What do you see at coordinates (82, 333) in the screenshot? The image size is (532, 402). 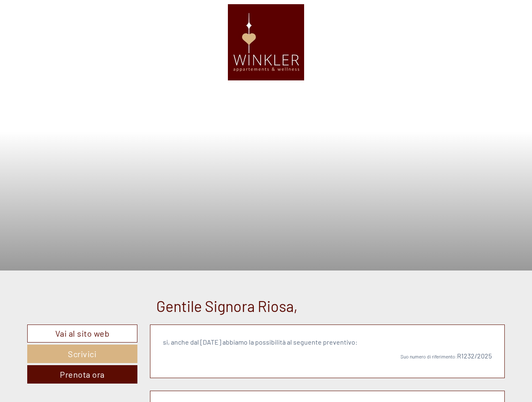 I see `a: Vai al sito web` at bounding box center [82, 333].